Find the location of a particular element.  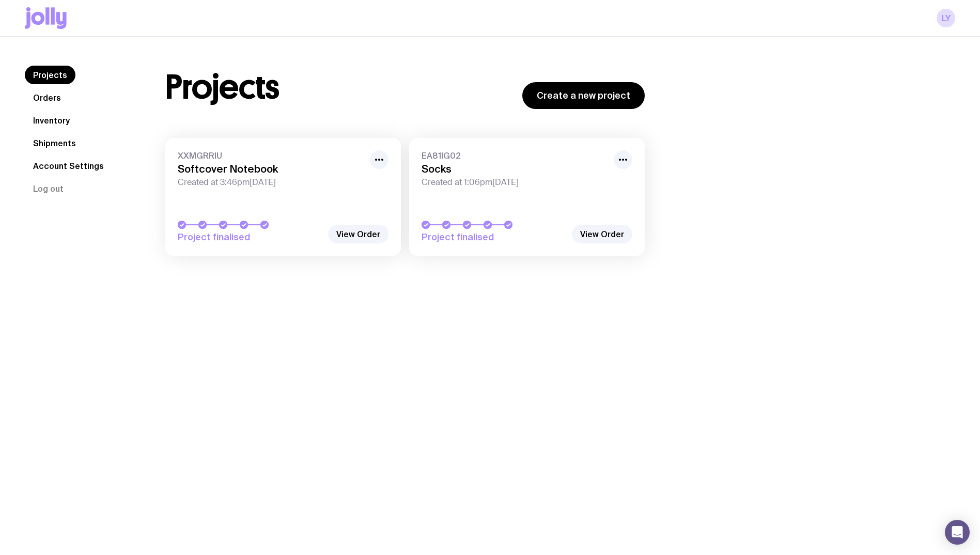

div: Open Intercom Messenger is located at coordinates (958, 532).